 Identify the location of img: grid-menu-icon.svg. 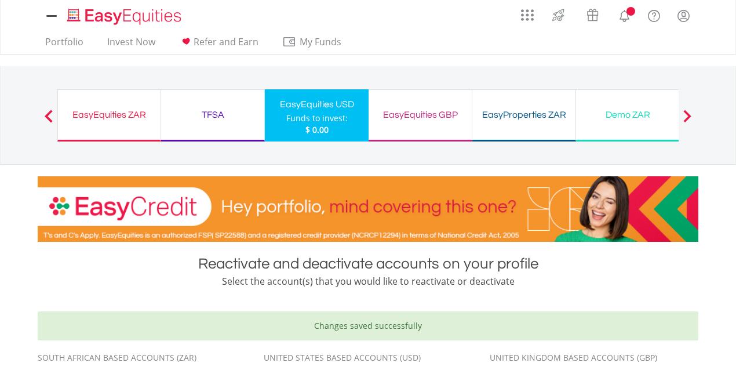
(528, 15).